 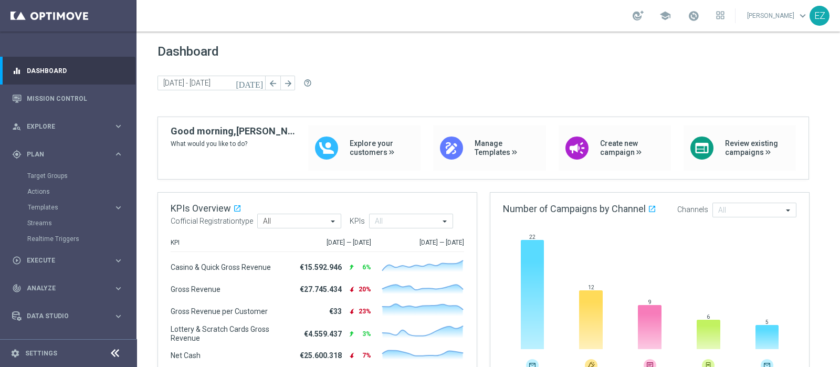 What do you see at coordinates (68, 223) in the screenshot?
I see `a: Streams` at bounding box center [68, 223].